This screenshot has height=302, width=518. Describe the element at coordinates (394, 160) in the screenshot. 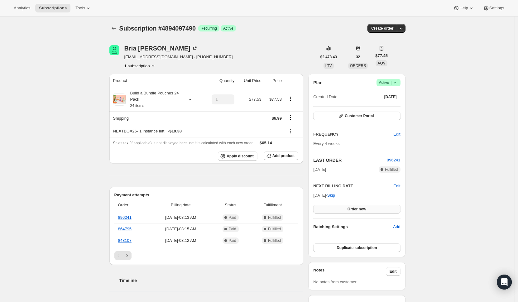

I see `button: 896241` at that location.